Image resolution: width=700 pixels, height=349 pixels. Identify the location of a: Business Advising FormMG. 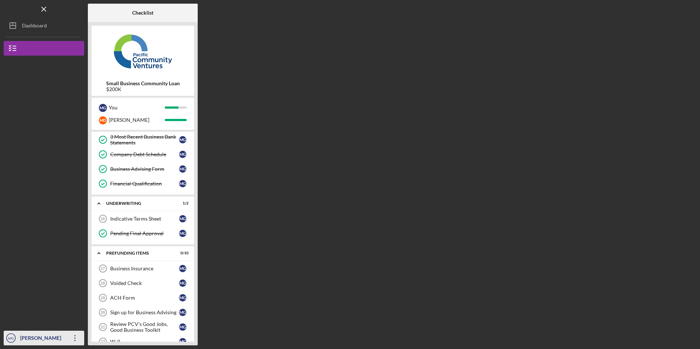
(143, 169).